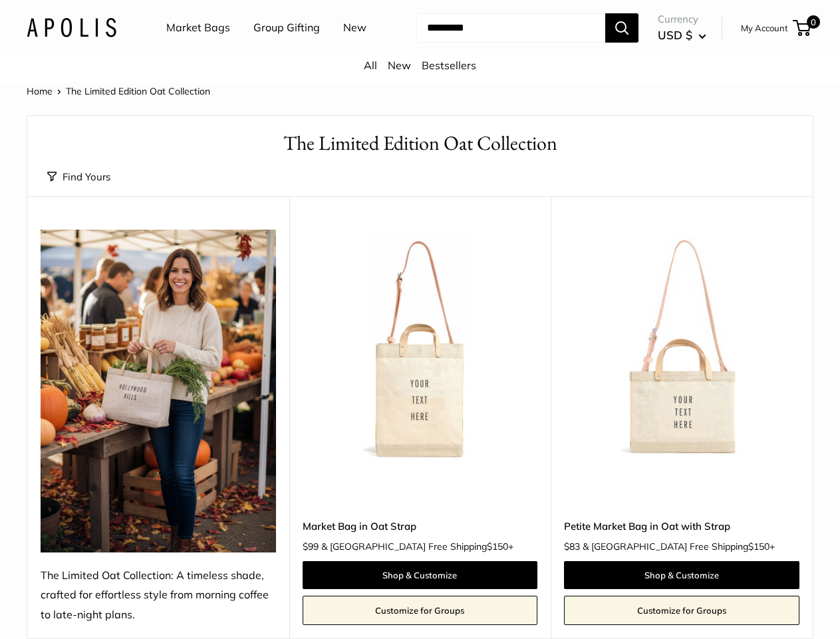 Image resolution: width=840 pixels, height=639 pixels. What do you see at coordinates (802, 28) in the screenshot?
I see `a: 0` at bounding box center [802, 28].